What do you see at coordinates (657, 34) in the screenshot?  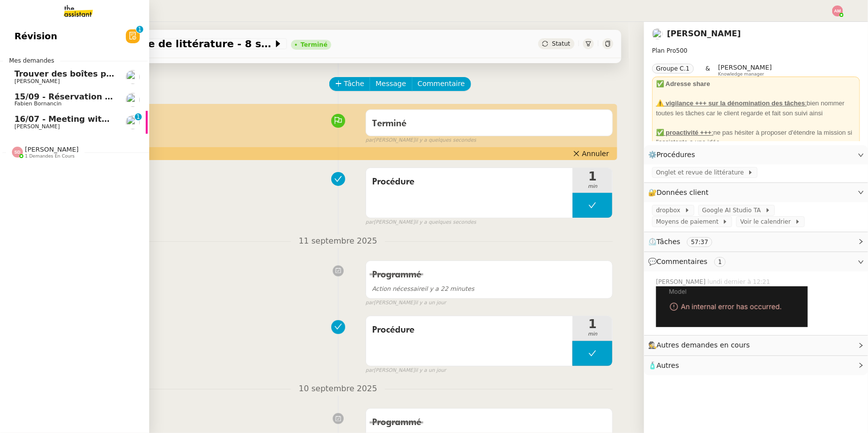 I see `img: users%2FUQAb0KOQcGeNVnssJf9NPUNij7Q2%2Favatar%2F2b208627-fdf6-43a8-9947-4b7c303c77f2` at bounding box center [657, 34].